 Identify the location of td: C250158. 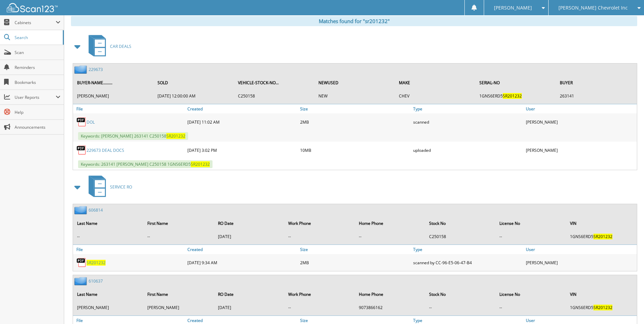
(461, 236).